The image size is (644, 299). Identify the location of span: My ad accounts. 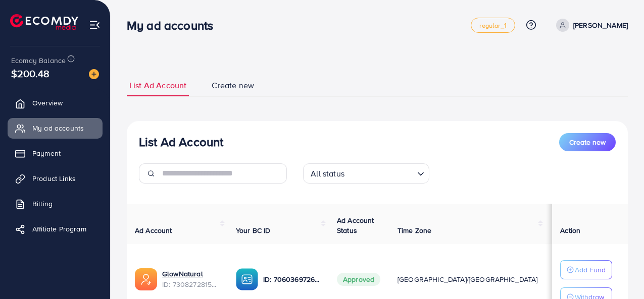
(58, 128).